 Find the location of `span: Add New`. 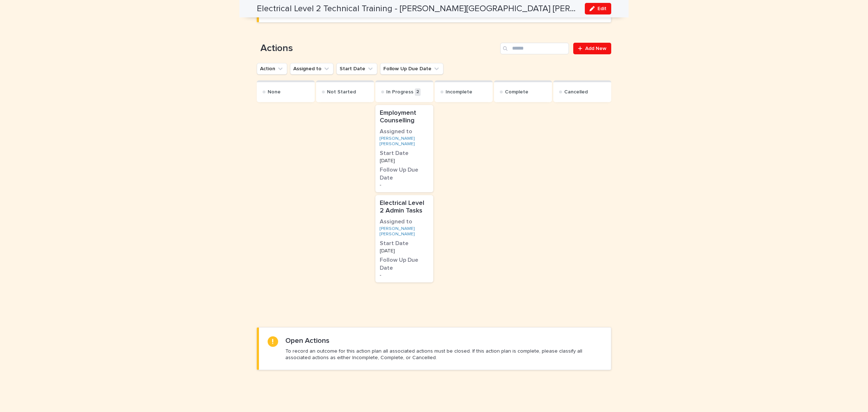

span: Add New is located at coordinates (595, 49).